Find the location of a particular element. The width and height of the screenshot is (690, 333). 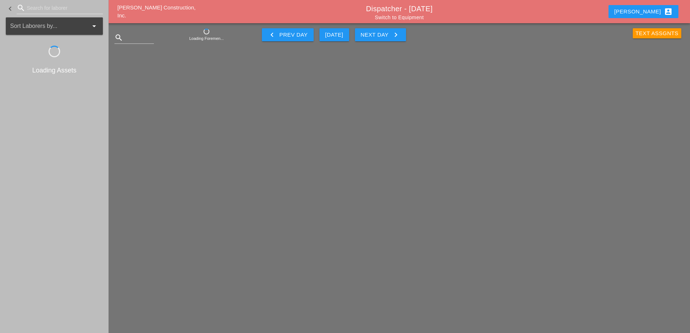

button: Text Assgnts is located at coordinates (657, 33).